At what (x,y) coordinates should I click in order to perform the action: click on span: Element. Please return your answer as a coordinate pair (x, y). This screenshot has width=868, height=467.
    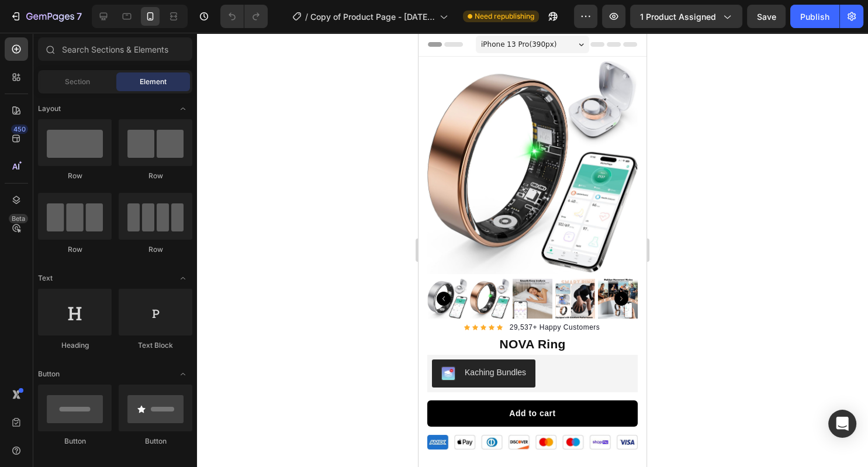
    Looking at the image, I should click on (153, 82).